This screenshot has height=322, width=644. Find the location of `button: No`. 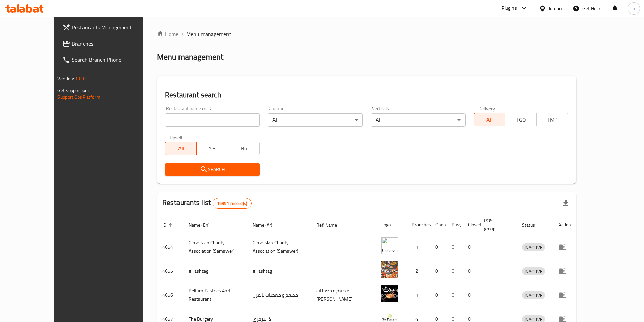

button: No is located at coordinates (244, 148).